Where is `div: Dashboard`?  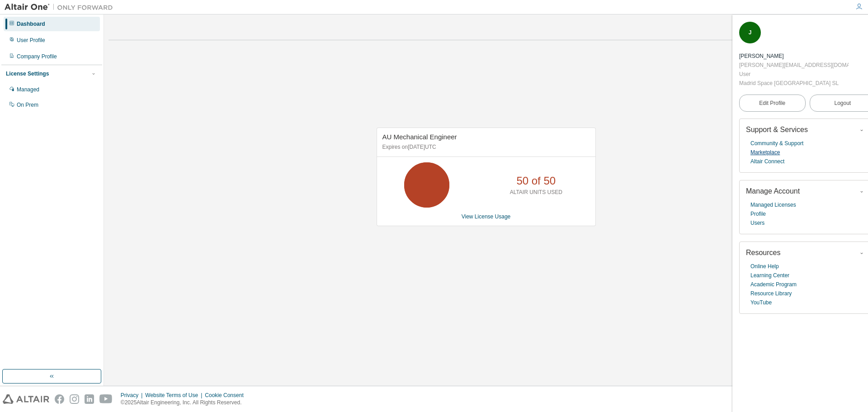 div: Dashboard is located at coordinates (31, 24).